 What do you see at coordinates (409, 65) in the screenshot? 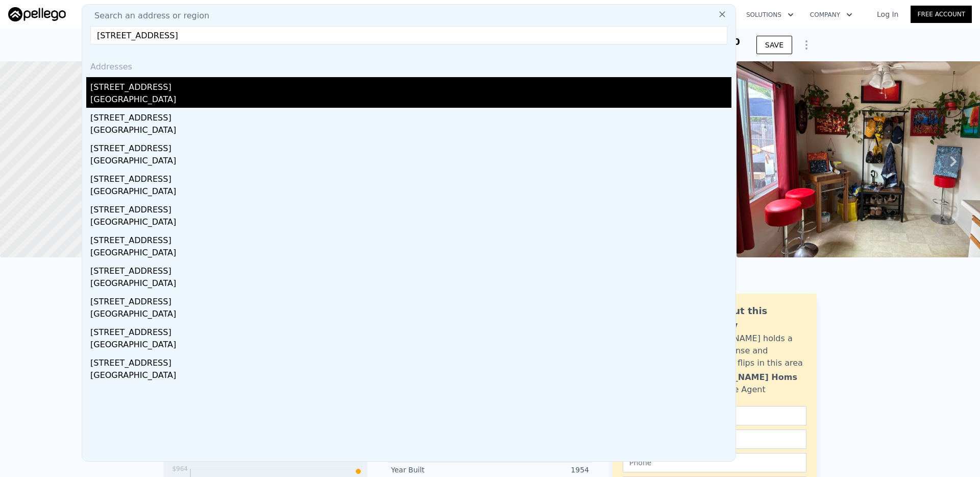
I see `div: Addresses` at bounding box center [409, 65].